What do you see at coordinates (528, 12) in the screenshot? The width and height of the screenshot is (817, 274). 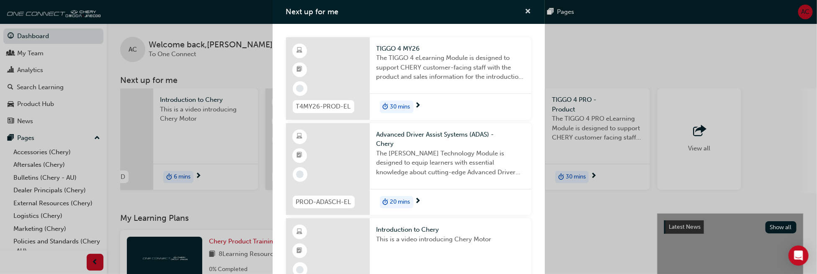 I see `span: cross-icon` at bounding box center [528, 12].